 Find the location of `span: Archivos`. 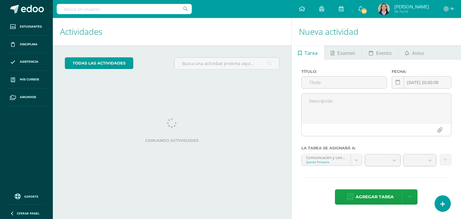

span: Archivos is located at coordinates (28, 97).